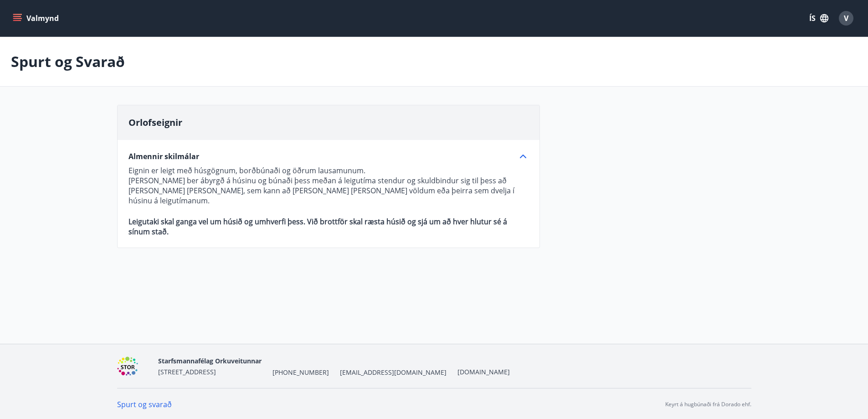  I want to click on button: ÍS, so click(819, 19).